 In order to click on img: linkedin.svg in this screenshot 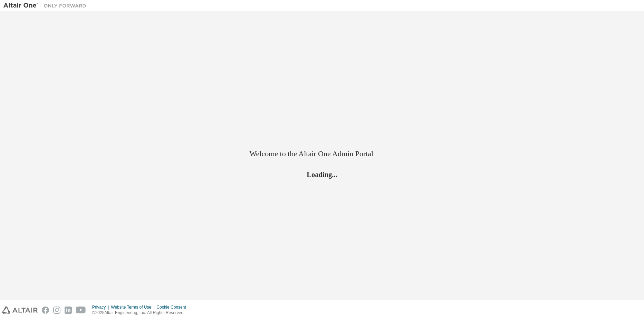, I will do `click(68, 310)`.